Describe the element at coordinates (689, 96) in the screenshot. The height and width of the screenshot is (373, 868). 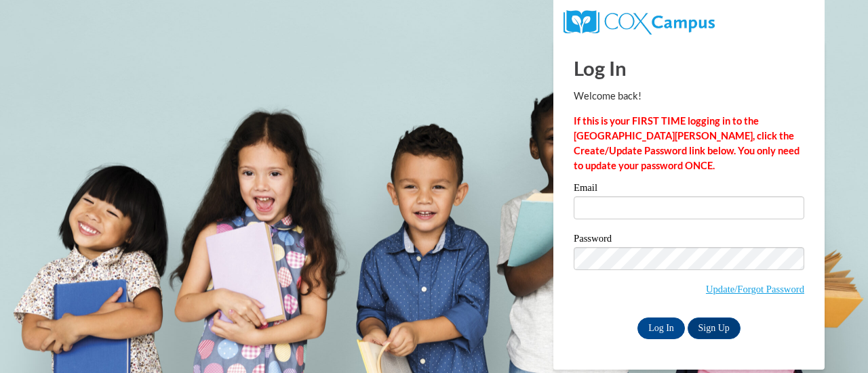
I see `p: Welcome back!` at that location.